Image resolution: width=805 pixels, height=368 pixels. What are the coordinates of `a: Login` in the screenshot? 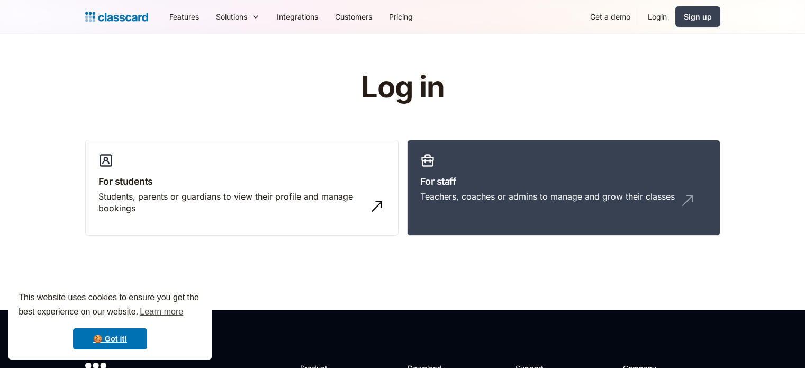 It's located at (658, 16).